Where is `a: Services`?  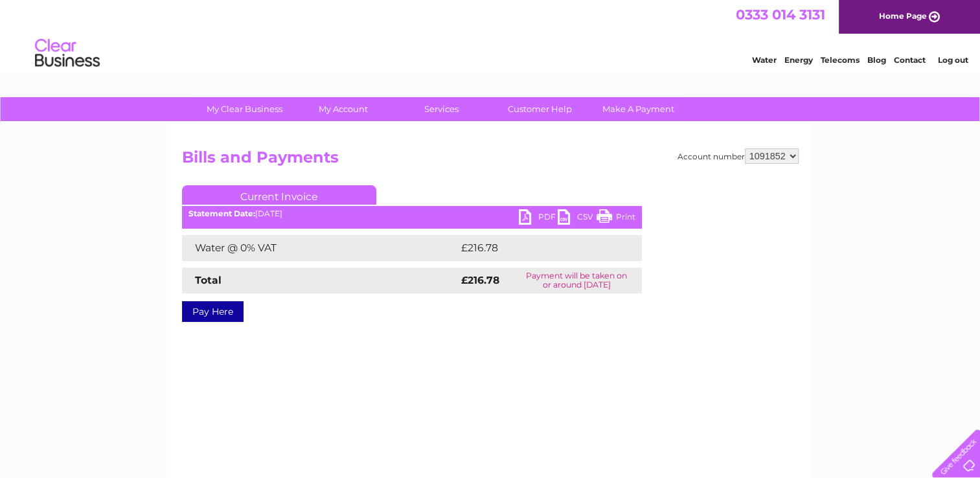
a: Services is located at coordinates (441, 109).